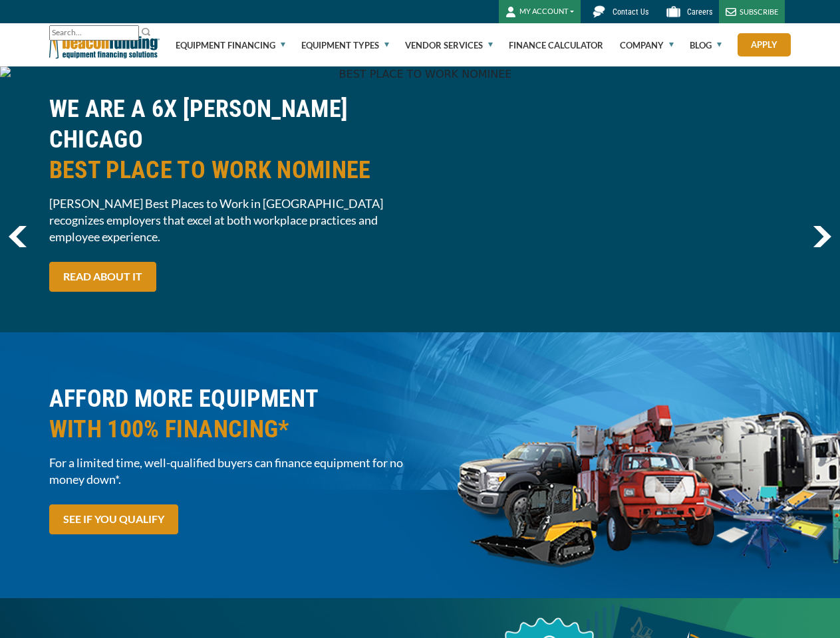 Image resolution: width=840 pixels, height=638 pixels. I want to click on a: Blog, so click(705, 45).